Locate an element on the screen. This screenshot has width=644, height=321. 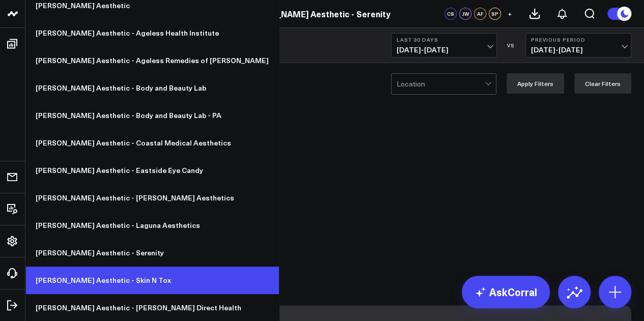
div: CS is located at coordinates (450, 14).